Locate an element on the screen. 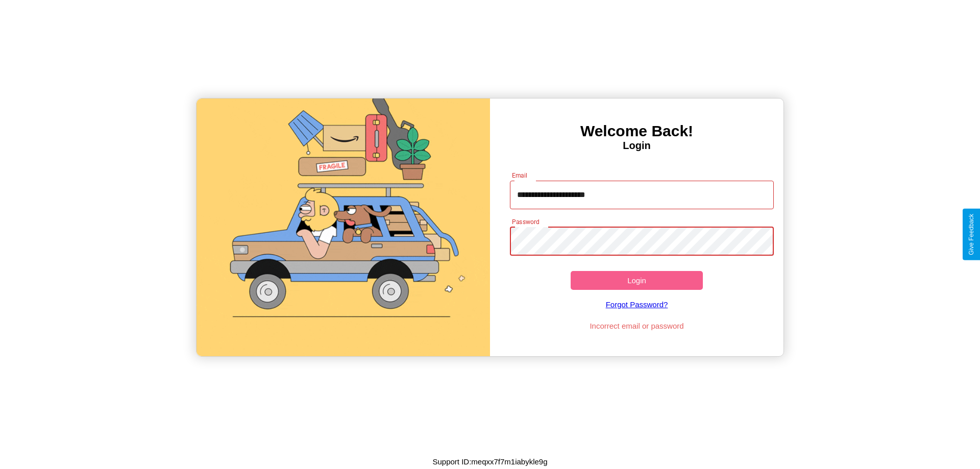 The height and width of the screenshot is (469, 980). p: Incorrect email or password is located at coordinates (637, 326).